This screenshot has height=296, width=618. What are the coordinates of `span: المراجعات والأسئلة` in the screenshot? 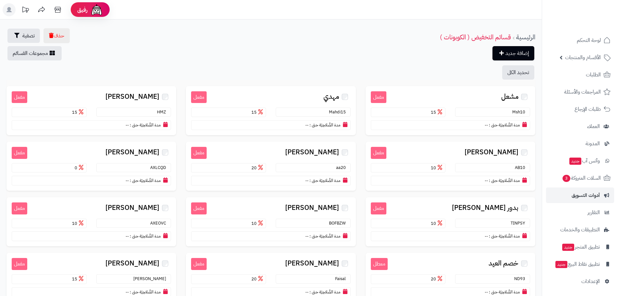 It's located at (583, 92).